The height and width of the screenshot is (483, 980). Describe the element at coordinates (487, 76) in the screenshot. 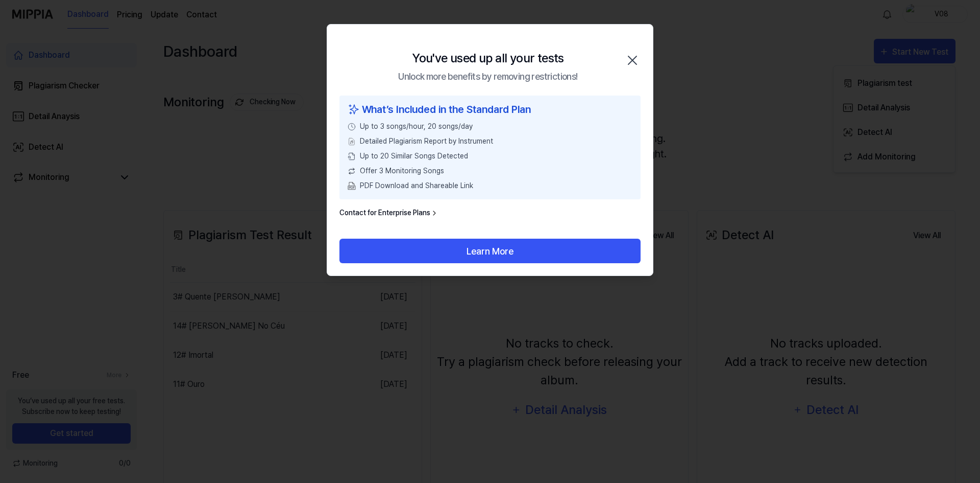

I see `div: Unlock more benefits by removing restrictions!` at that location.